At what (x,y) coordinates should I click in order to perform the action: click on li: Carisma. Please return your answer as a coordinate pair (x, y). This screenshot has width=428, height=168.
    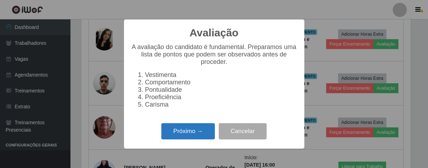
    Looking at the image, I should click on (221, 104).